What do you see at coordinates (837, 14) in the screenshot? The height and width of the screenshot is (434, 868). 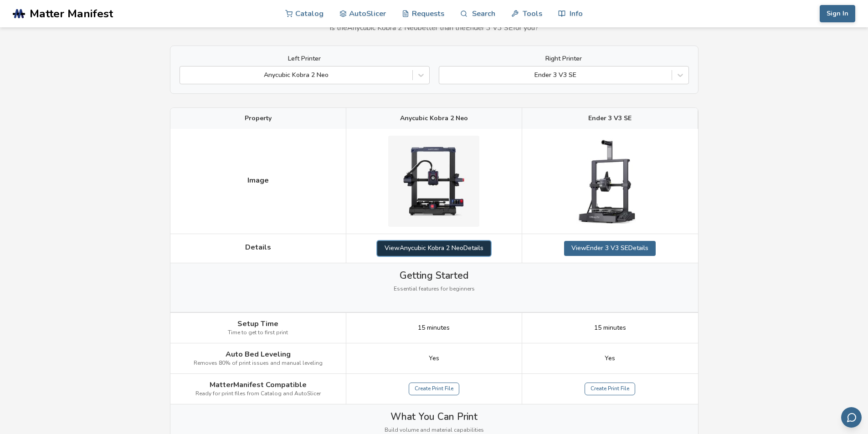 I see `button: Sign In` at bounding box center [837, 14].